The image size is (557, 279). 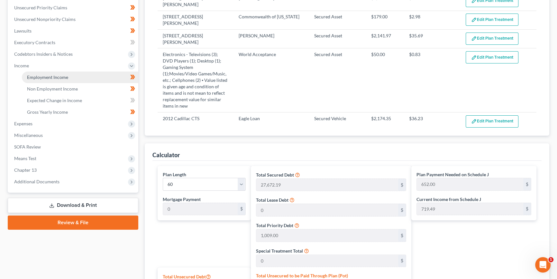 I want to click on span: Executory Contracts, so click(x=35, y=42).